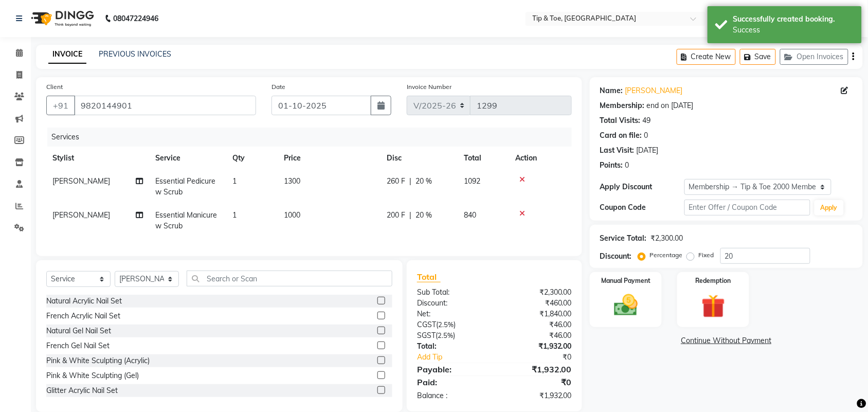  Describe the element at coordinates (814, 56) in the screenshot. I see `button: Open Invoices` at that location.